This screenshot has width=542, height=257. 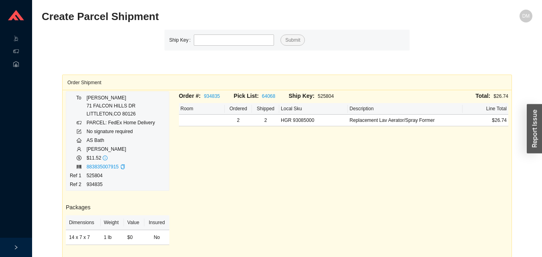 I want to click on td: HGR 93085000, so click(x=314, y=120).